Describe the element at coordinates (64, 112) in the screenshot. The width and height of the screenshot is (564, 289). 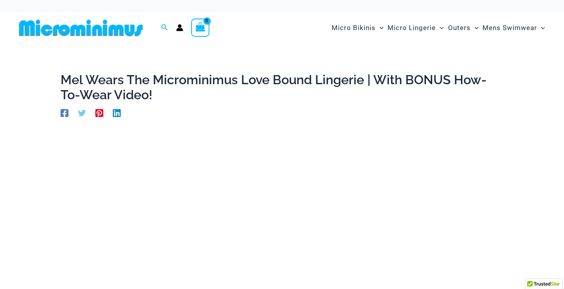
I see `a: Facebook` at that location.